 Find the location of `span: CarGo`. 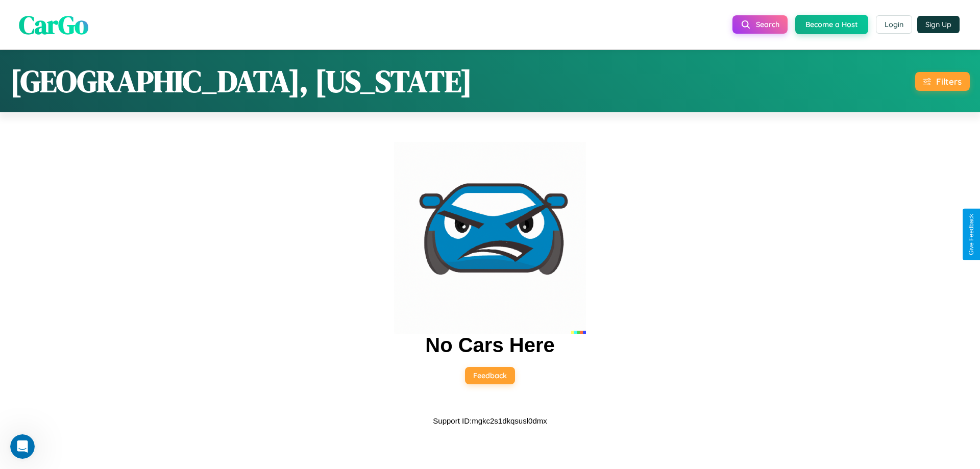

span: CarGo is located at coordinates (53, 24).